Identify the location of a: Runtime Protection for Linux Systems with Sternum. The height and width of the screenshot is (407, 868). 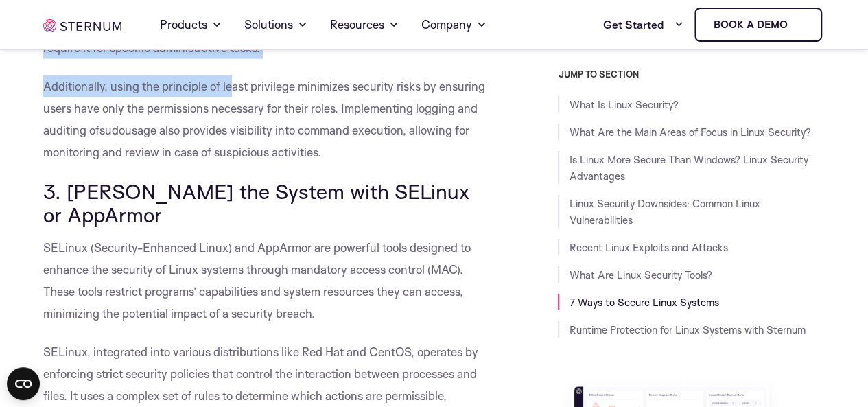
(687, 329).